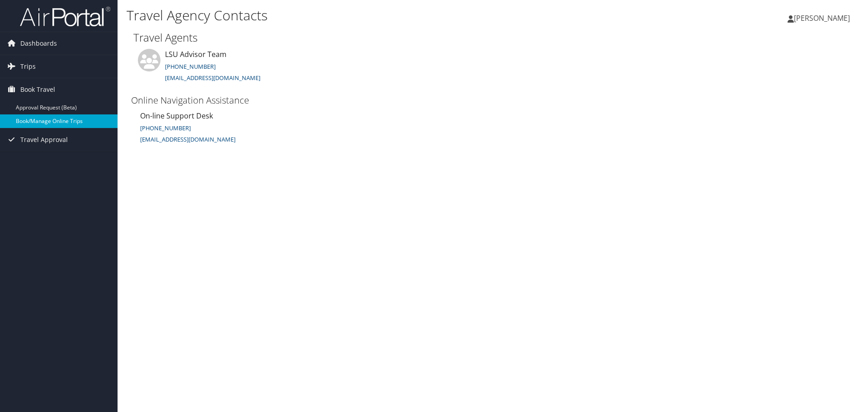 The width and height of the screenshot is (868, 412). I want to click on span: Book Travel, so click(38, 90).